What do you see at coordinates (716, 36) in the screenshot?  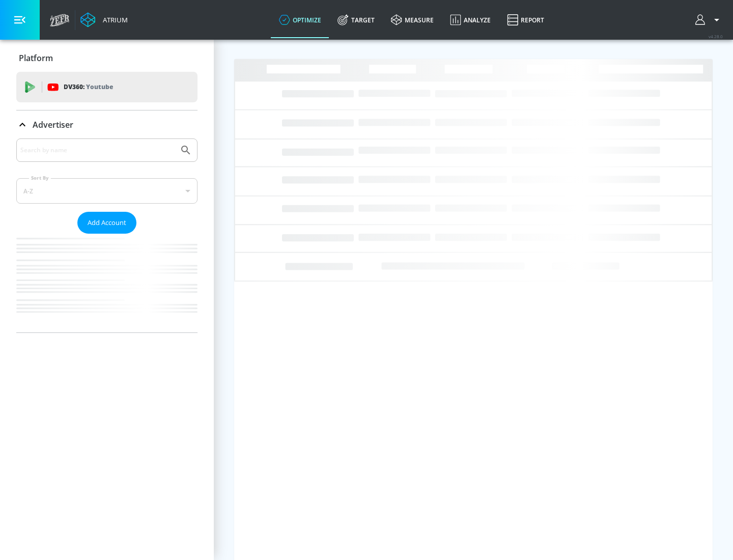 I see `span: v 4.28.0` at bounding box center [716, 36].